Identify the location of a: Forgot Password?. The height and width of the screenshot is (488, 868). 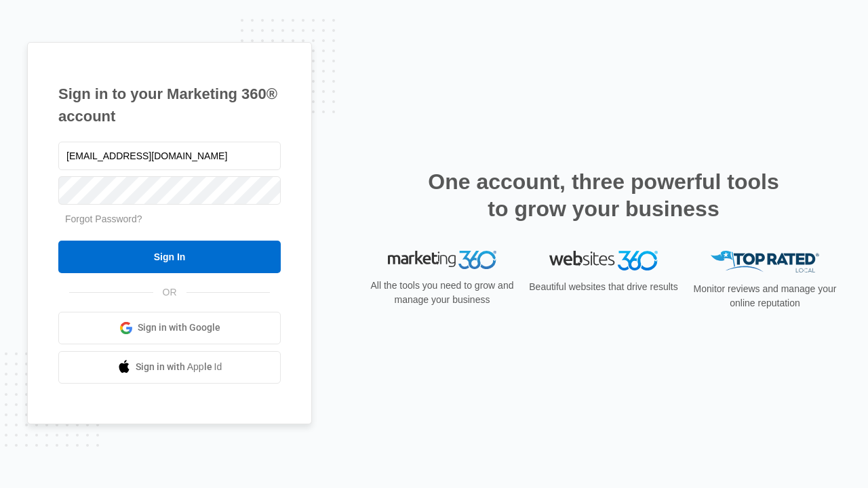
(104, 219).